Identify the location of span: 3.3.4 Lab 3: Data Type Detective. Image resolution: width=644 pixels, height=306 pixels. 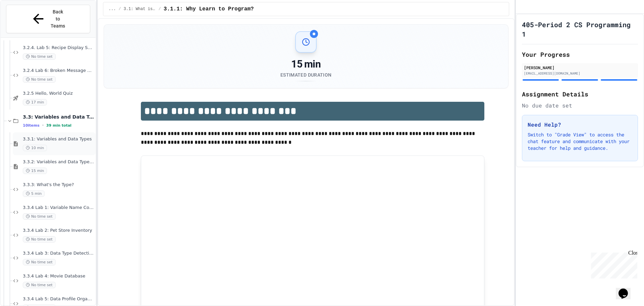
(58, 253).